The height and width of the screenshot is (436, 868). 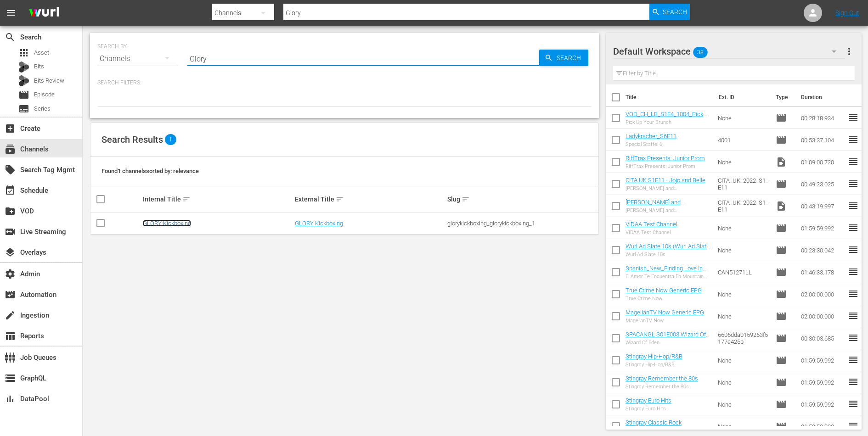 What do you see at coordinates (10, 399) in the screenshot?
I see `span: DataPool` at bounding box center [10, 399].